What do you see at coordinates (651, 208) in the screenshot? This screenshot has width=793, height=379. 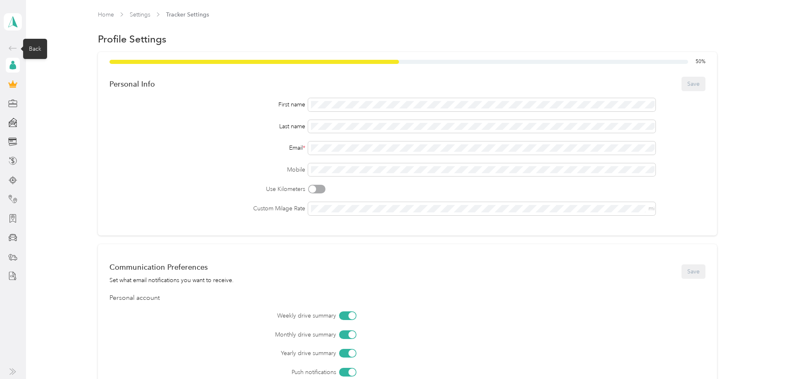 I see `span: mi` at bounding box center [651, 208].